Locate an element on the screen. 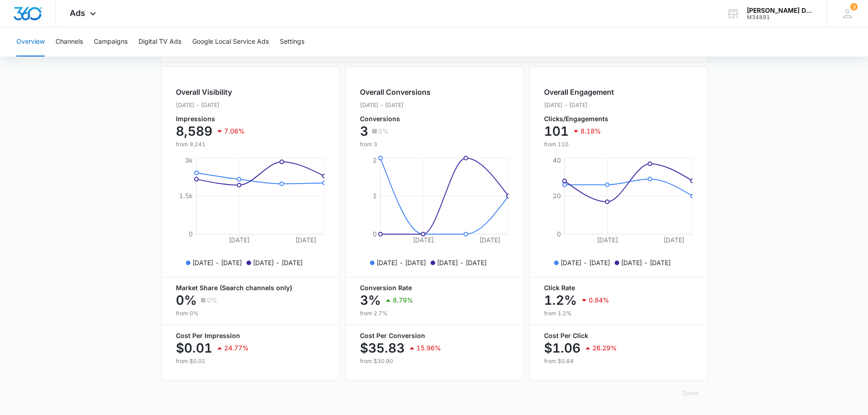  p: Conversion Rate is located at coordinates (434, 288).